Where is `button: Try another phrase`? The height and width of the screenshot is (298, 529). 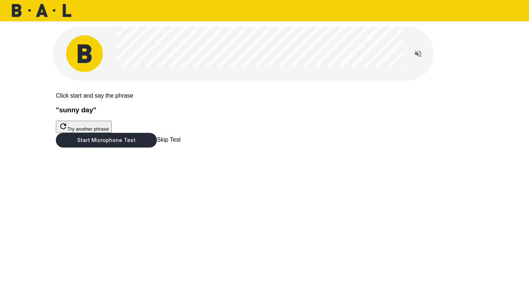
button: Try another phrase is located at coordinates (84, 127).